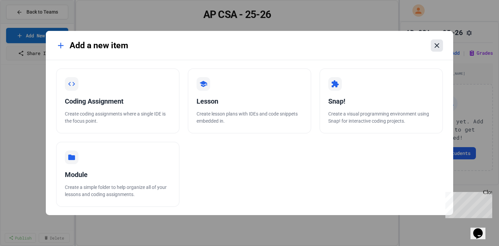 This screenshot has height=246, width=499. Describe the element at coordinates (249, 101) in the screenshot. I see `div: Lesson` at that location.